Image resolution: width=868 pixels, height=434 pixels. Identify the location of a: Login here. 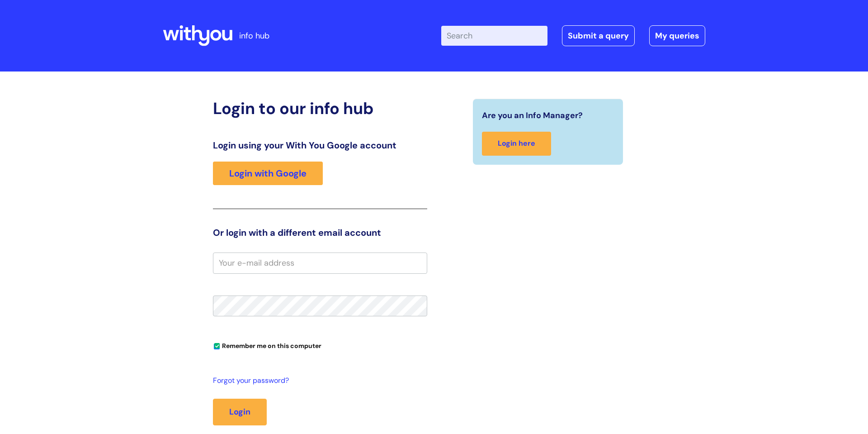
(517, 144).